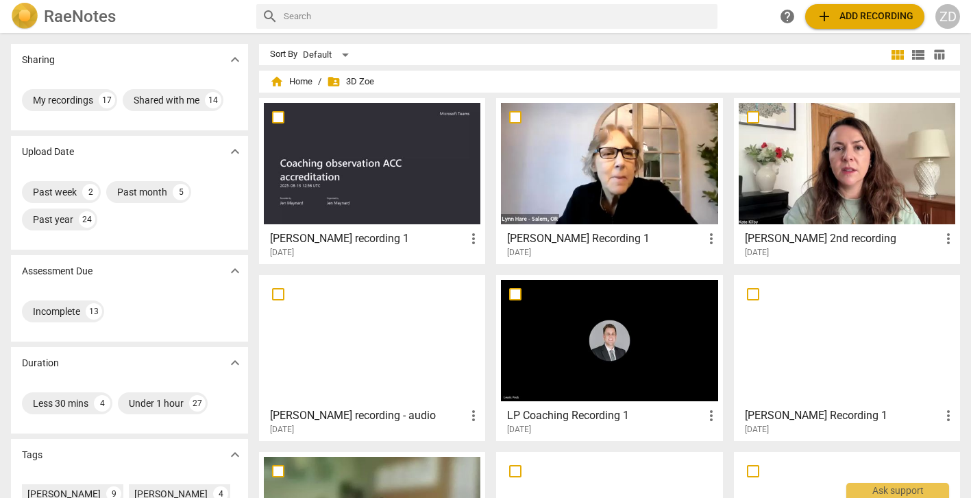 The height and width of the screenshot is (498, 971). Describe the element at coordinates (604, 238) in the screenshot. I see `h3: Rachel Kochany Recording 1` at that location.